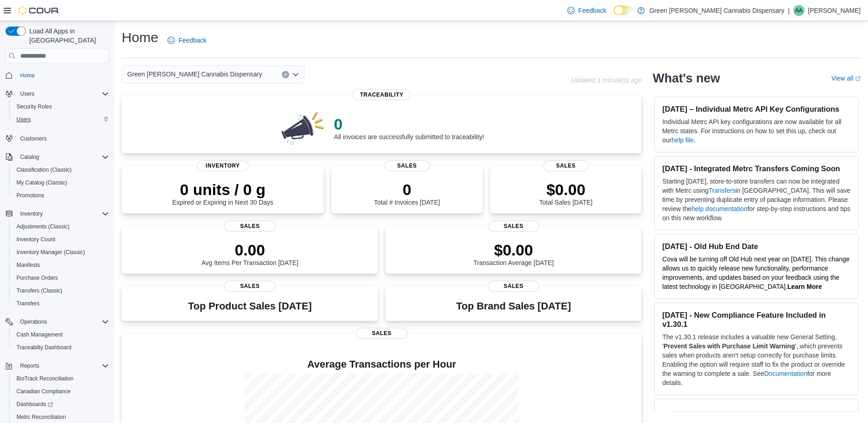  I want to click on p: 0.00, so click(249, 249).